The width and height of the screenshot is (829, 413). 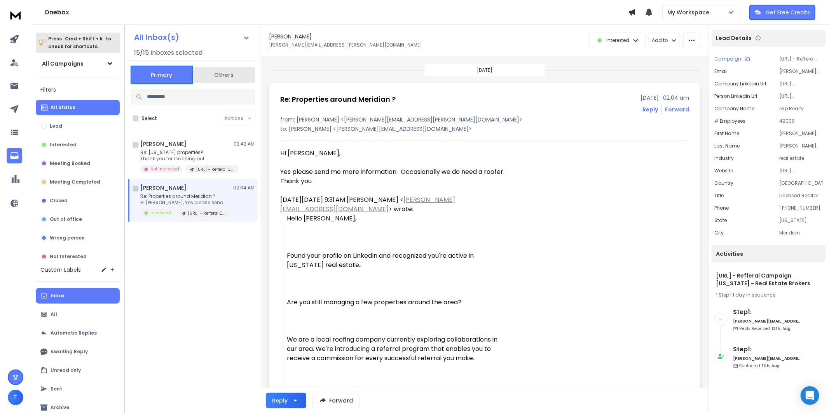 I want to click on p: Email, so click(x=721, y=71).